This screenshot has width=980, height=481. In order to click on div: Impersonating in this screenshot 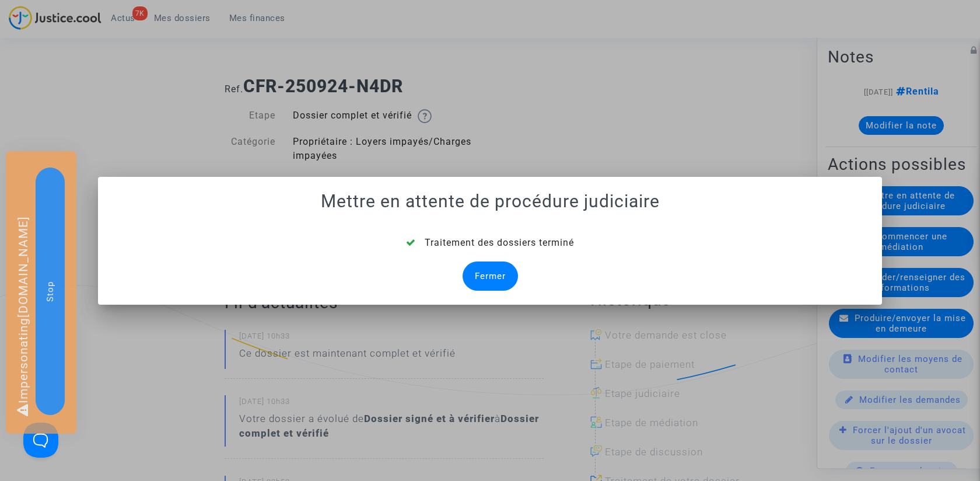, I will do `click(41, 293)`.